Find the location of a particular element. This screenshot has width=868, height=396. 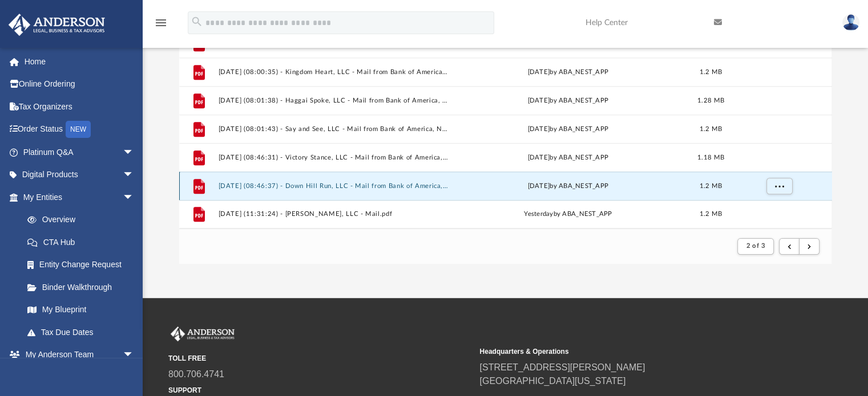

span: 2 of 3 is located at coordinates (755, 246).